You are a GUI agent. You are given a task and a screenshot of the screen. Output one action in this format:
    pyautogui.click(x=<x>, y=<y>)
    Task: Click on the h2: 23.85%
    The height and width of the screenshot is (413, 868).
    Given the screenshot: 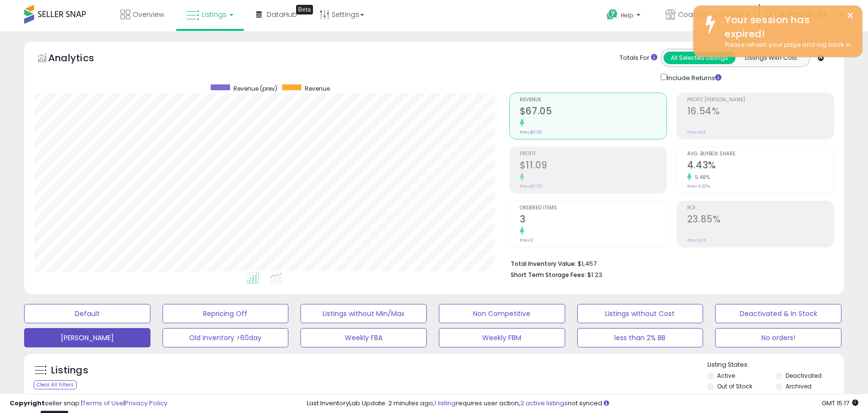 What is the action you would take?
    pyautogui.click(x=760, y=220)
    